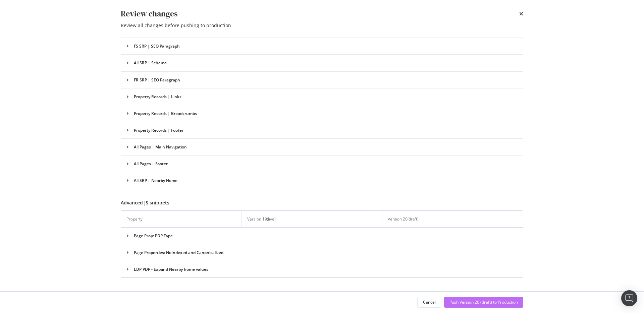 Image resolution: width=644 pixels, height=313 pixels. What do you see at coordinates (322, 96) in the screenshot?
I see `td: Property Records | Links` at bounding box center [322, 96].